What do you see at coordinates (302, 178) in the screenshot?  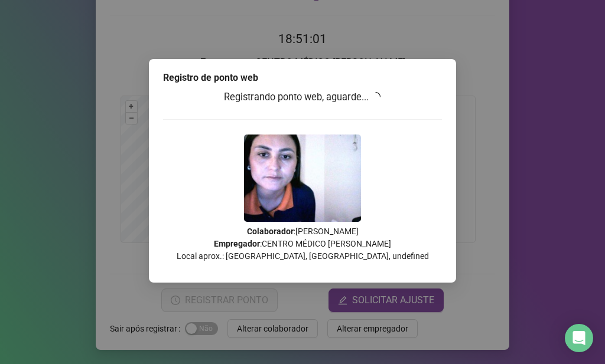 I see `img: 9k=` at bounding box center [302, 178].